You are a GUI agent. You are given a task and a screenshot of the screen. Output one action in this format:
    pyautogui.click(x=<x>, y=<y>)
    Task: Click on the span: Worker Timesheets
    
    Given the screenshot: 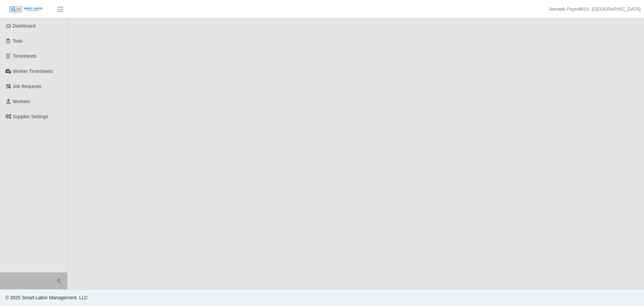 What is the action you would take?
    pyautogui.click(x=33, y=71)
    